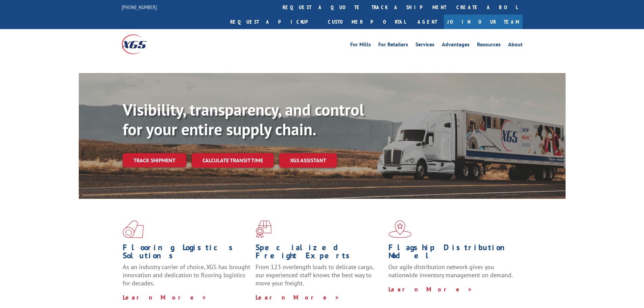 This screenshot has height=308, width=644. I want to click on a: For Mills, so click(360, 46).